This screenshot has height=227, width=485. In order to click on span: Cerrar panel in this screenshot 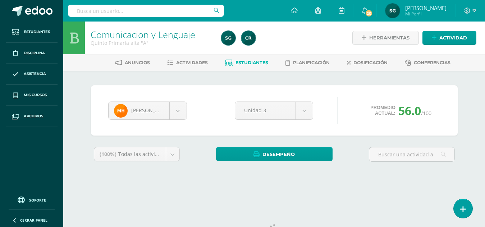, I will do `click(34, 221)`.